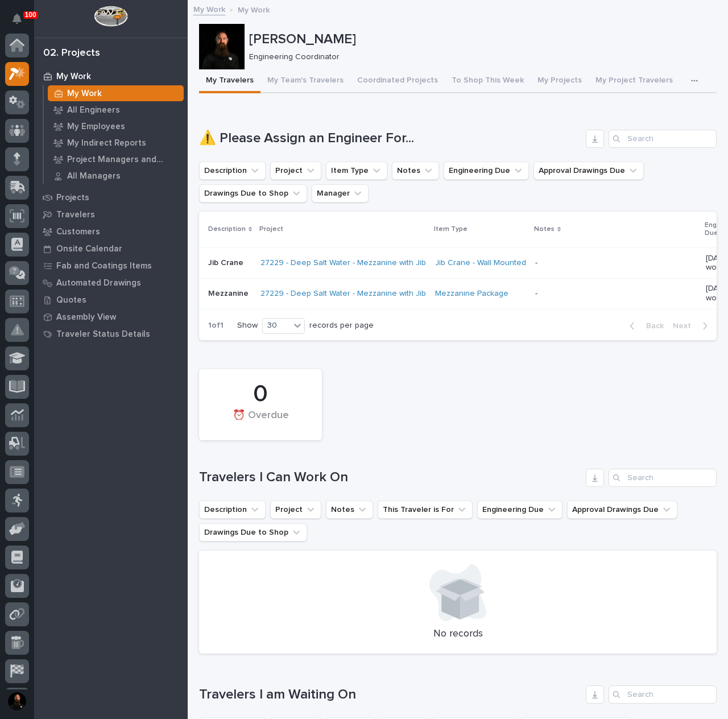 The image size is (728, 719). Describe the element at coordinates (111, 300) in the screenshot. I see `a: Quotes` at that location.